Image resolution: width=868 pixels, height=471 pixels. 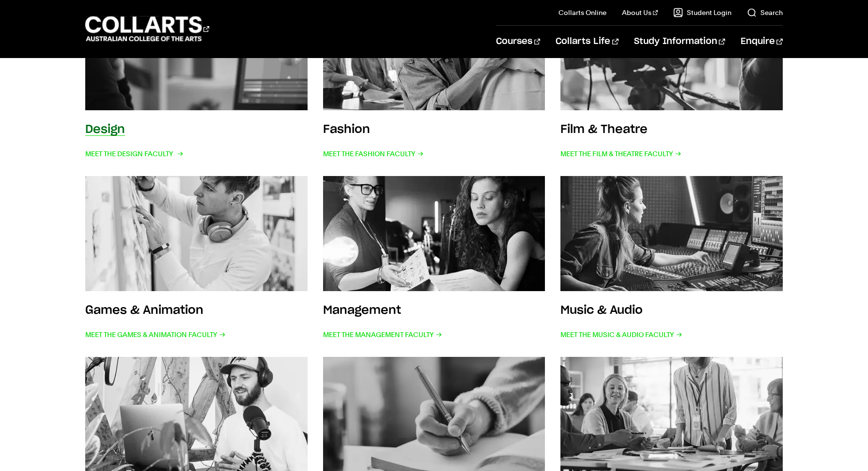 I want to click on h3: Design, so click(x=105, y=130).